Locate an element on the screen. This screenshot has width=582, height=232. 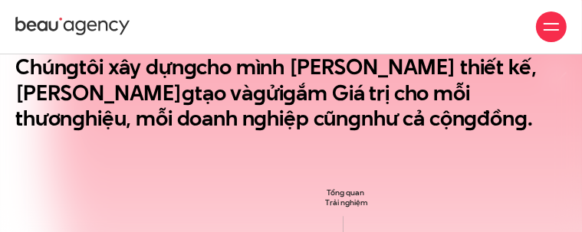
tspan: Trải nghiệm is located at coordinates (347, 202).